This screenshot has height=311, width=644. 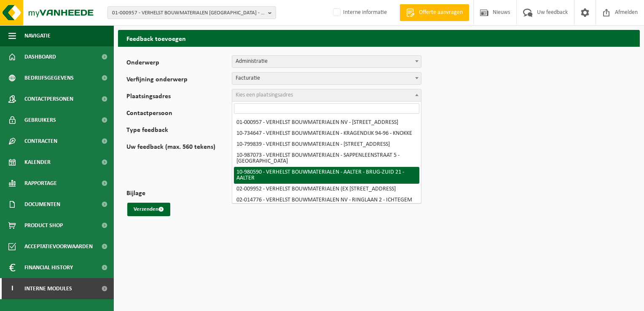 I want to click on label: Bijlage, so click(x=179, y=195).